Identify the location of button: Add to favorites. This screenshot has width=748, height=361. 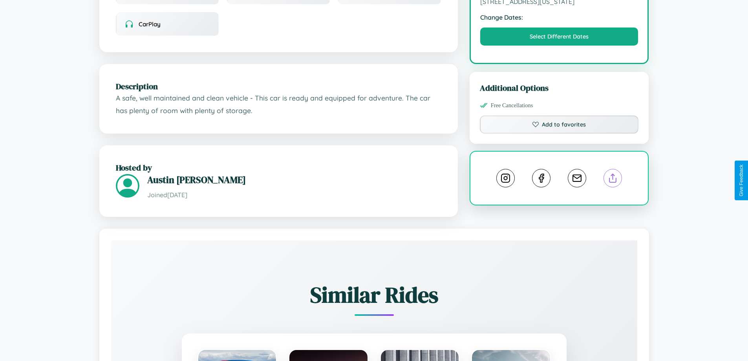
(559, 125).